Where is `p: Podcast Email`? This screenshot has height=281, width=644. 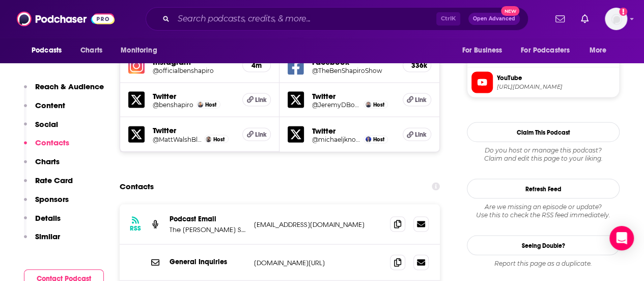
p: Podcast Email is located at coordinates (208, 218).